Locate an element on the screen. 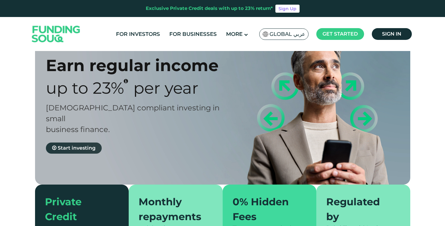  a: Sign Up is located at coordinates (287, 9).